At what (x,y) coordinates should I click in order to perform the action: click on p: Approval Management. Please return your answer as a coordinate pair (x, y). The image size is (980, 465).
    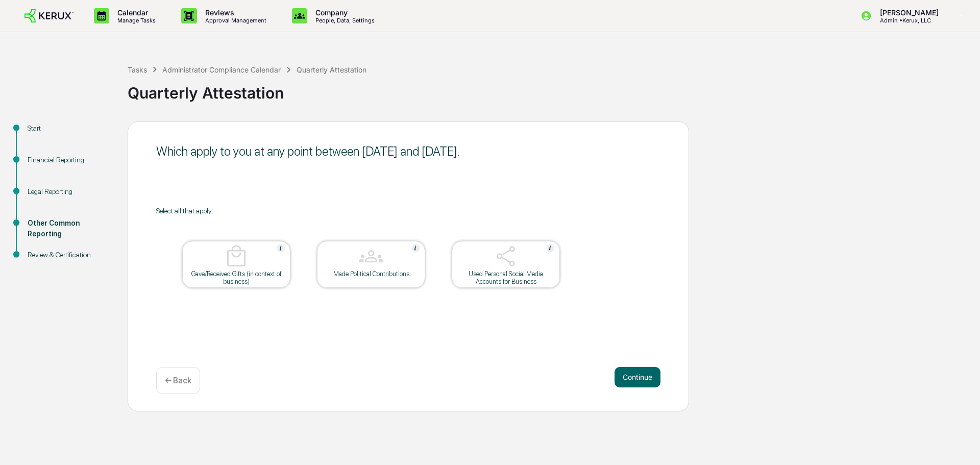
    Looking at the image, I should click on (234, 20).